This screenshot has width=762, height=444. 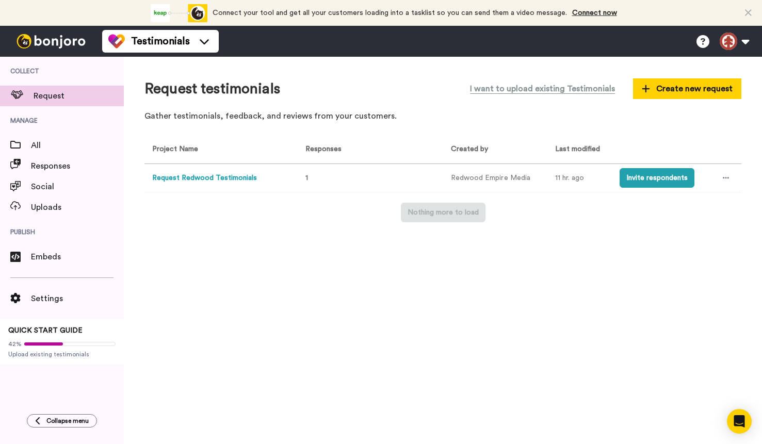 I want to click on th: Last modified, so click(x=579, y=150).